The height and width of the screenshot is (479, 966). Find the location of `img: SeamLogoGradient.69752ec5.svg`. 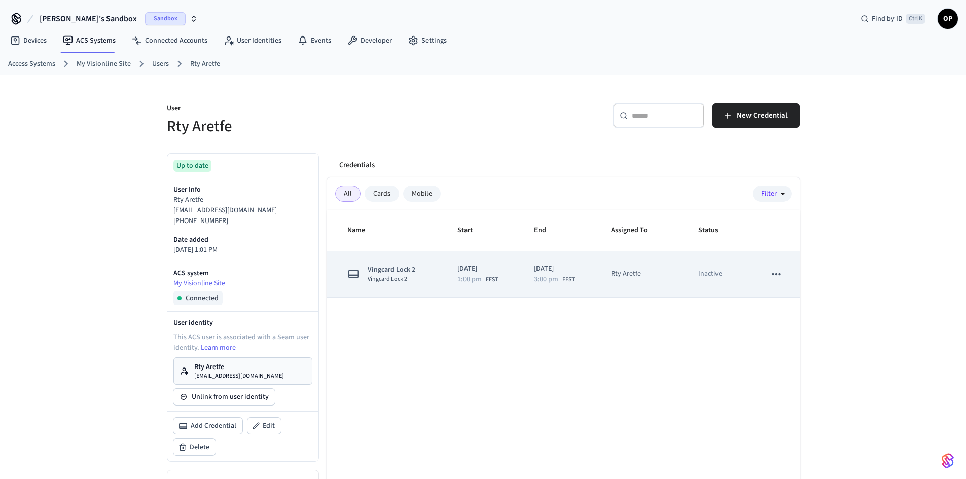

img: SeamLogoGradient.69752ec5.svg is located at coordinates (948, 461).